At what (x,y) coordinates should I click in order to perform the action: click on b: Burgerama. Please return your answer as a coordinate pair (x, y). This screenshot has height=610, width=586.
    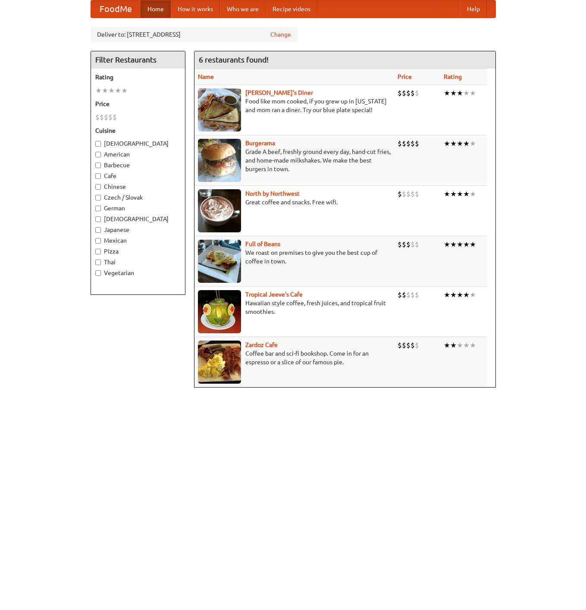
    Looking at the image, I should click on (260, 143).